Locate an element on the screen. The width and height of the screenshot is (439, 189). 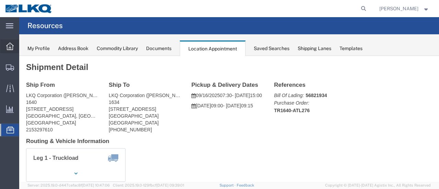
div: Shipping Lanes is located at coordinates (315, 48).